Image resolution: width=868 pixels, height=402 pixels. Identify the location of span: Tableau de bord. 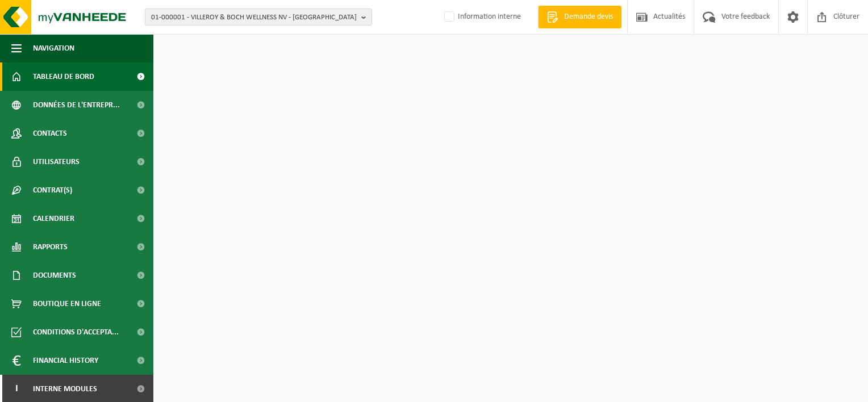
(64, 76).